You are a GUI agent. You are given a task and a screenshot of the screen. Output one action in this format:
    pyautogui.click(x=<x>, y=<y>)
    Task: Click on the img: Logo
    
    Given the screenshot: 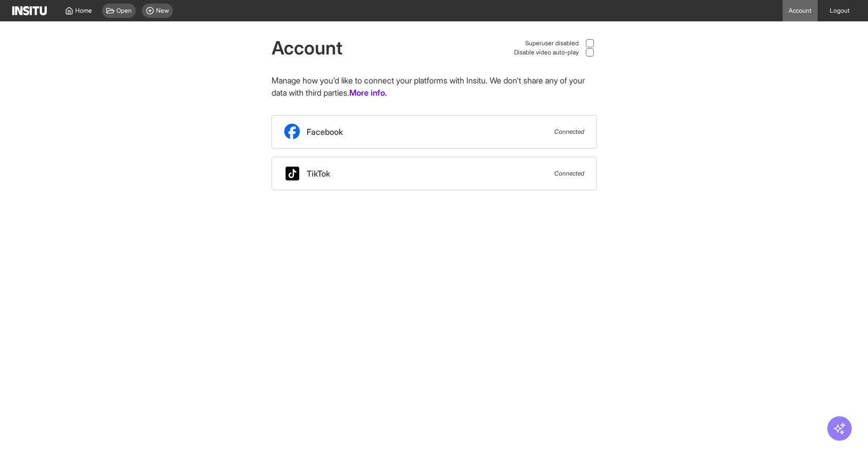 What is the action you would take?
    pyautogui.click(x=29, y=11)
    